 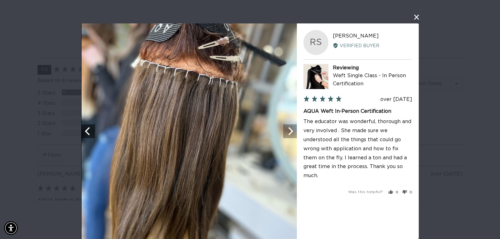 I want to click on img: Weft Single Class - In Person Certification, so click(x=316, y=77).